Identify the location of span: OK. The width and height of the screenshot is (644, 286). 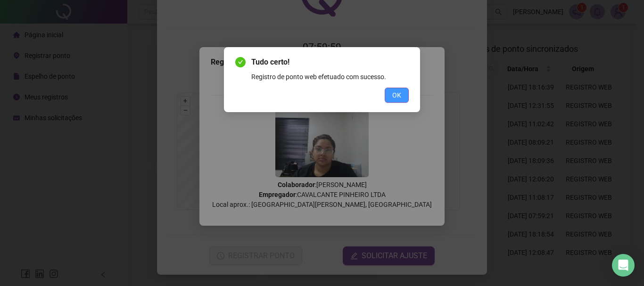
(396, 96).